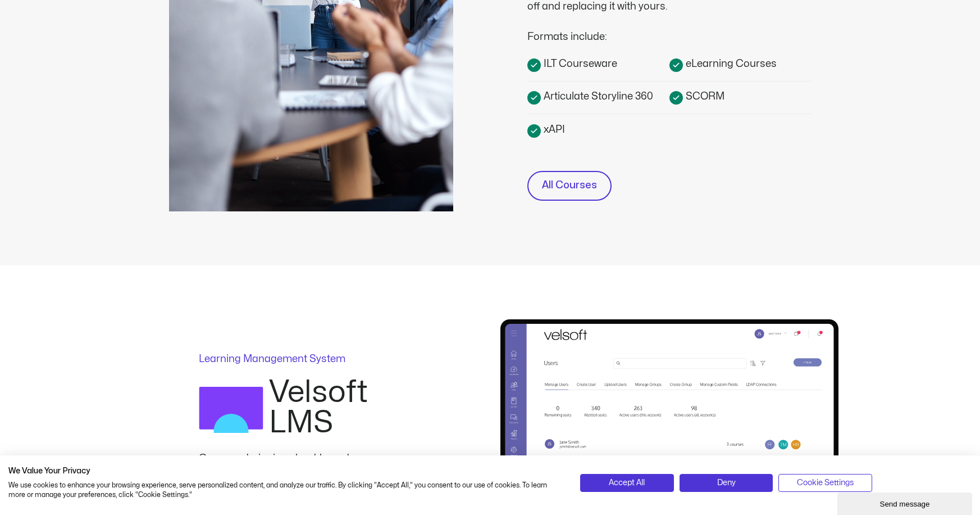 This screenshot has width=980, height=515. I want to click on img: LMS Logo, so click(231, 410).